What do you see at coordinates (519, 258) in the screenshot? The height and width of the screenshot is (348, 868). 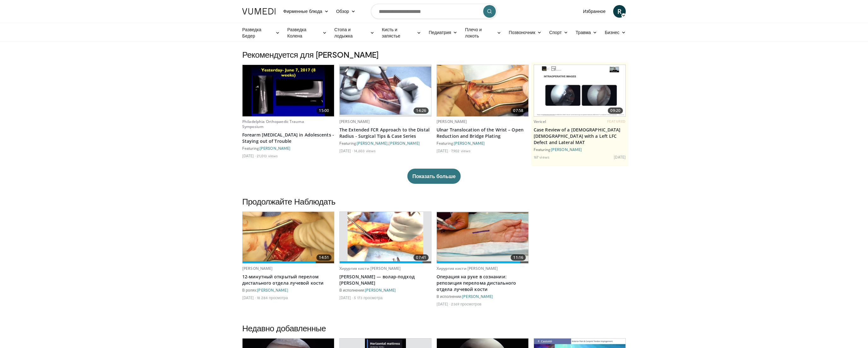 I see `span: 11:16` at bounding box center [519, 258].